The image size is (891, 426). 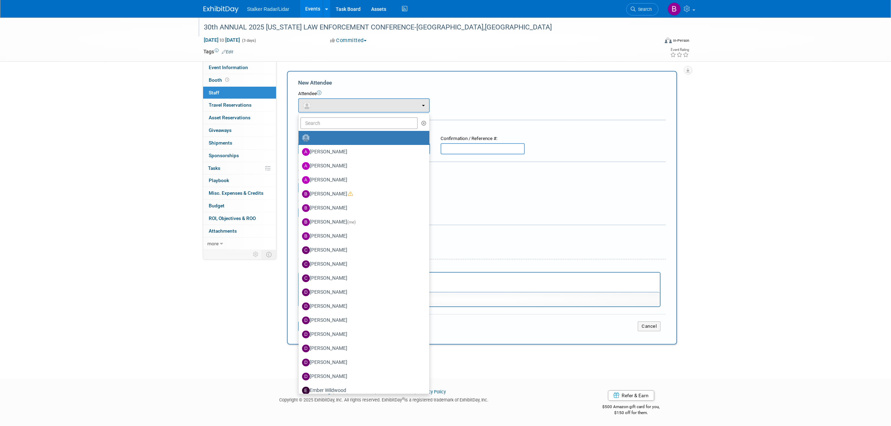 What do you see at coordinates (306, 390) in the screenshot?
I see `img: E.jpg` at bounding box center [306, 390].